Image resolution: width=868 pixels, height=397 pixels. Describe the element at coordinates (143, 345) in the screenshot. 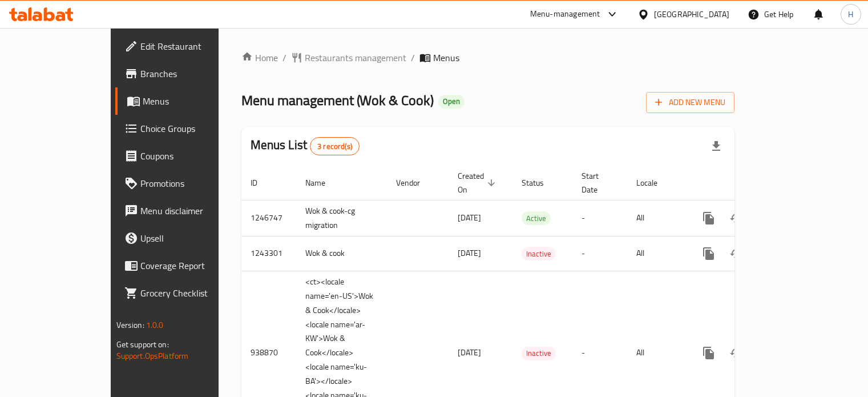

I see `span: Get support on:` at that location.